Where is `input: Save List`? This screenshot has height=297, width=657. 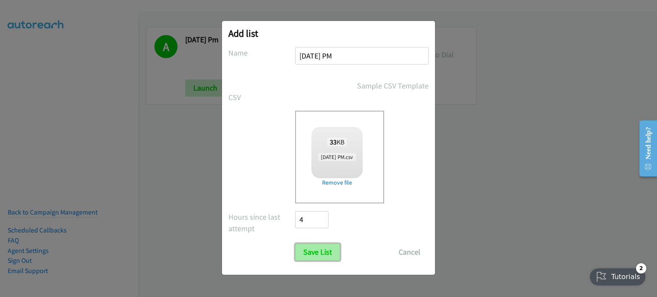 input: Save List is located at coordinates (317, 252).